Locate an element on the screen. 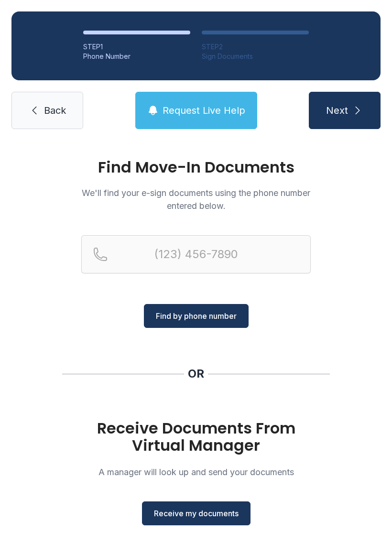 Image resolution: width=392 pixels, height=543 pixels. input: Reservation phone number is located at coordinates (196, 254).